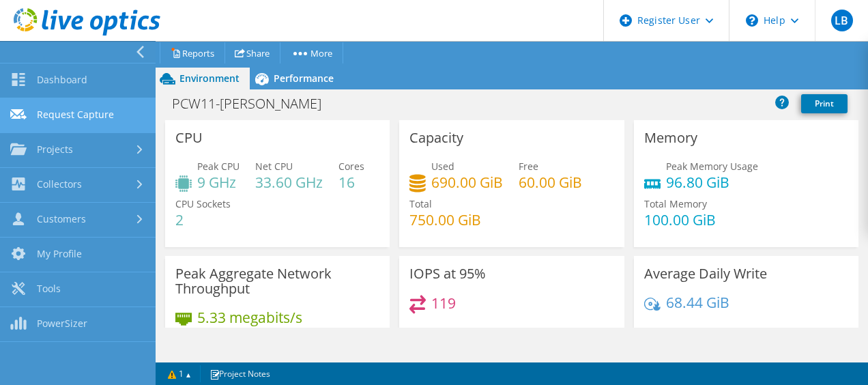 This screenshot has width=868, height=385. I want to click on span: Net CPU, so click(274, 166).